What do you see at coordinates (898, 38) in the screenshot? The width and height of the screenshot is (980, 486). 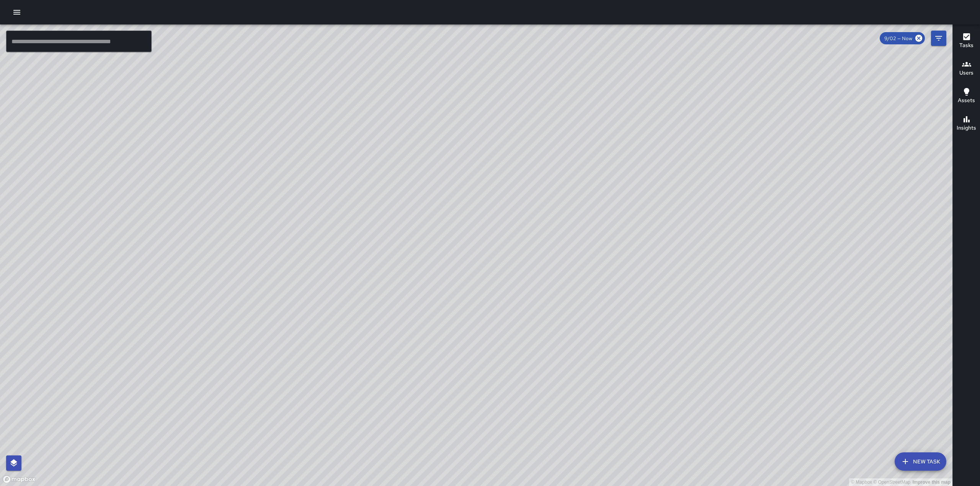 I see `span: 9/02 — Now` at bounding box center [898, 38].